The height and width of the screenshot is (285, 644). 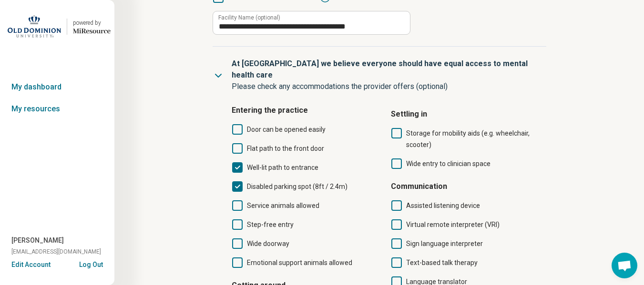 What do you see at coordinates (448, 164) in the screenshot?
I see `span: Wide entry to clinician space` at bounding box center [448, 164].